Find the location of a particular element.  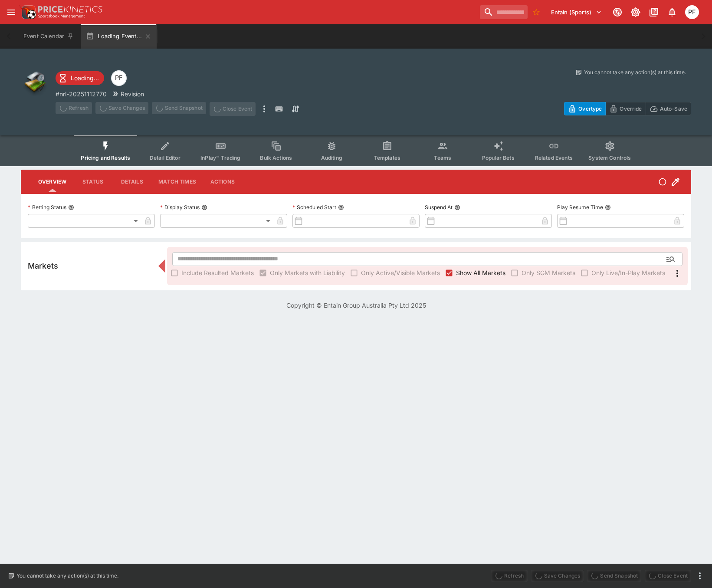

button: Status is located at coordinates (93, 182).